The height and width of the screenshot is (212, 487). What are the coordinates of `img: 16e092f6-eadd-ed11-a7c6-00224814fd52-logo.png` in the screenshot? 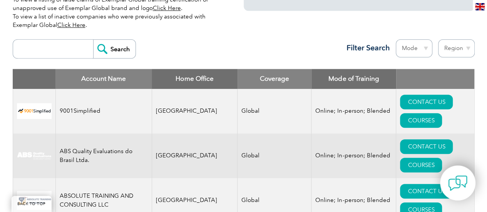 It's located at (34, 200).